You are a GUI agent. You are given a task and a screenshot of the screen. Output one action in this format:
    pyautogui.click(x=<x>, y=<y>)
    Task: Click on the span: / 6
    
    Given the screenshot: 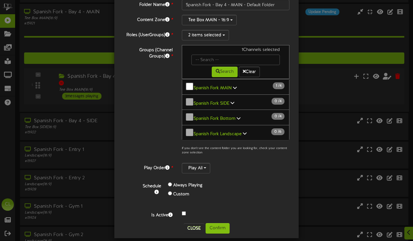 What is the action you would take?
    pyautogui.click(x=278, y=132)
    